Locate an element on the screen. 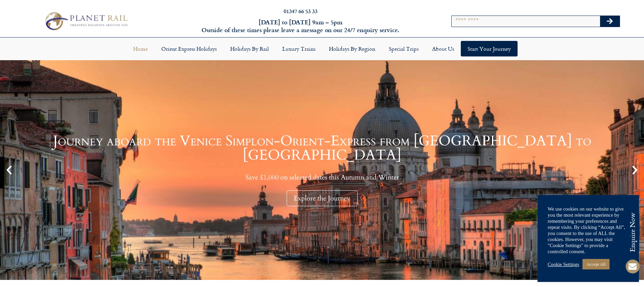 Image resolution: width=644 pixels, height=287 pixels. a: Holidays by Rail is located at coordinates (250, 49).